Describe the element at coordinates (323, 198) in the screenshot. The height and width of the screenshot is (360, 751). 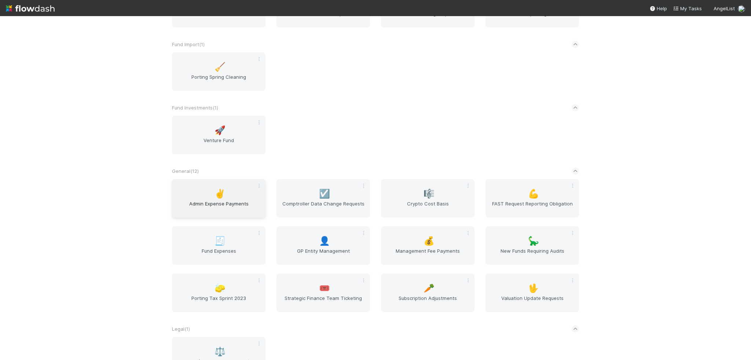
I see `a: ☑️Comptroller Data Change Requests` at that location.